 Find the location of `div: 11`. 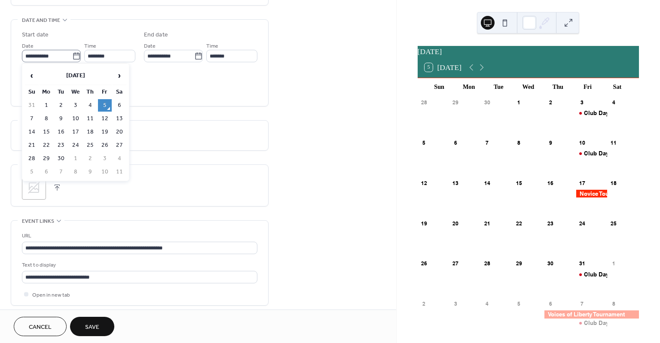

div: 11 is located at coordinates (614, 143).